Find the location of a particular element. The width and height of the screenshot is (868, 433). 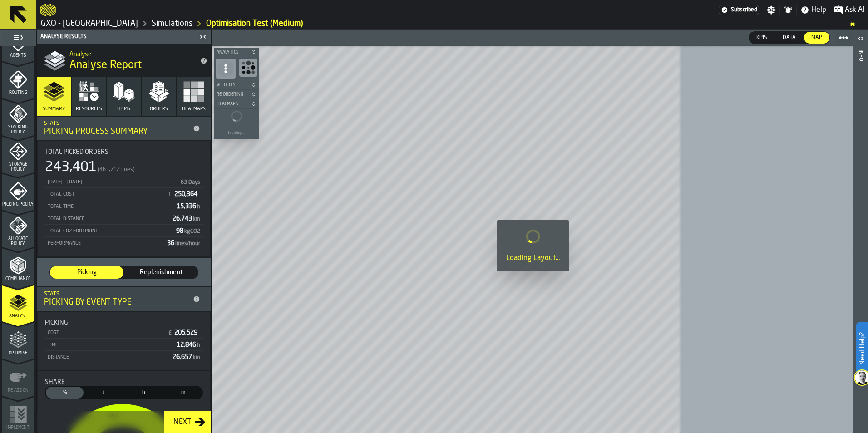

div: Stats is located at coordinates (117, 294).